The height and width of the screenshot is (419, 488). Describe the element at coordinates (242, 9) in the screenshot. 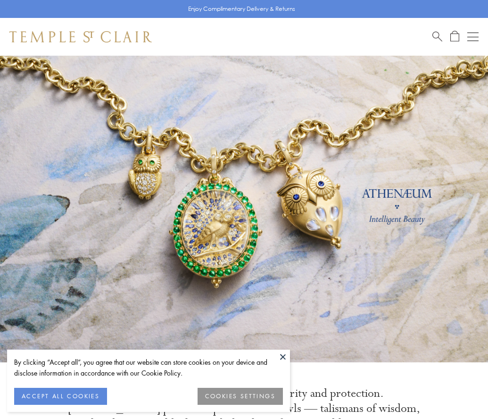

I see `p: Enjoy Complimentary Delivery & Returns` at that location.